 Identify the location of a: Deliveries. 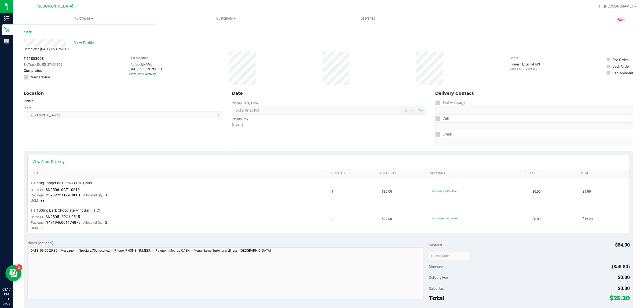
(368, 19).